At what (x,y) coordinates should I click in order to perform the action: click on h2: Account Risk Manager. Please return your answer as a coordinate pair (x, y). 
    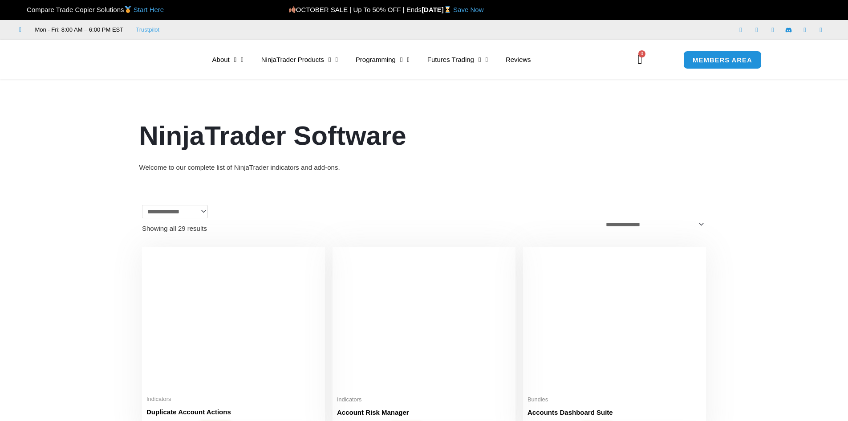
    Looking at the image, I should click on (424, 412).